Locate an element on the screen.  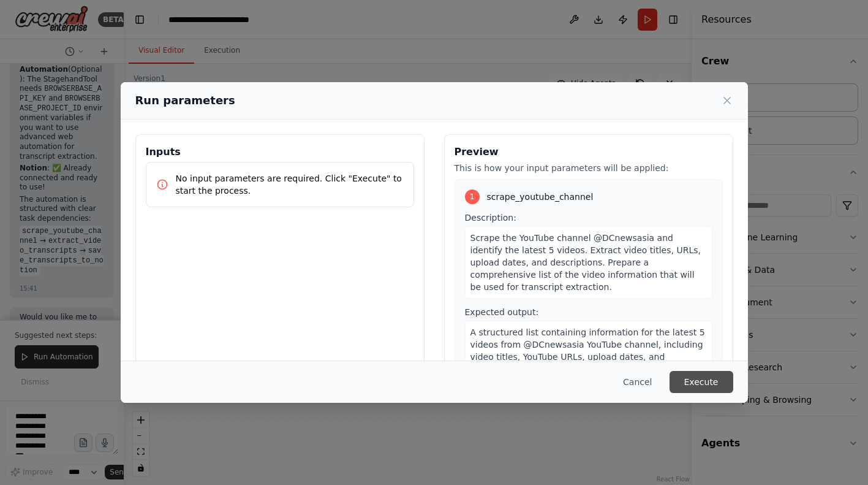
p: No input parameters are required. Click "Execute" to start the process. is located at coordinates (290, 184).